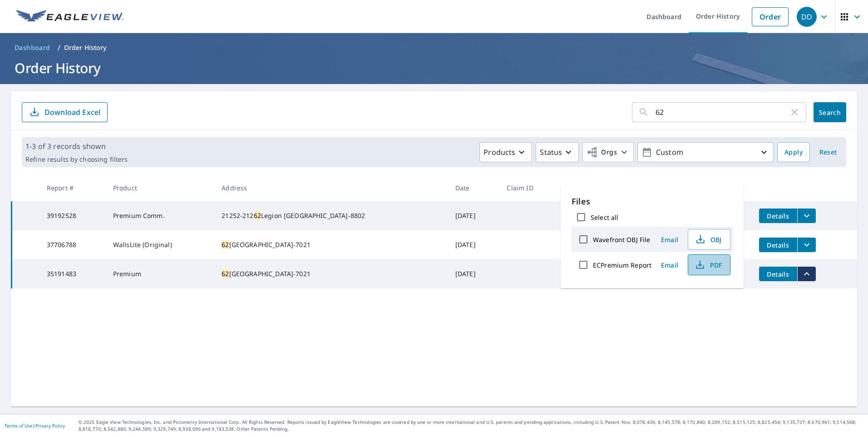 The height and width of the screenshot is (437, 868). What do you see at coordinates (73, 274) in the screenshot?
I see `td: 35191483` at bounding box center [73, 274].